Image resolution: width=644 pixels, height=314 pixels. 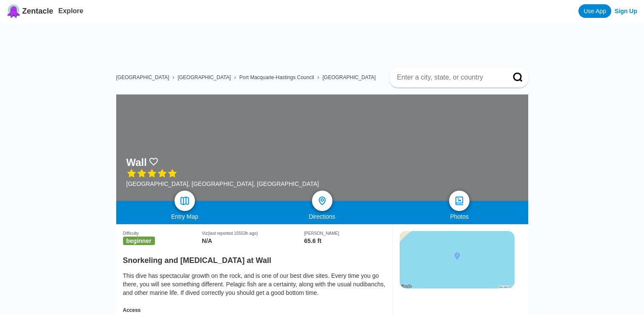 What do you see at coordinates (37, 11) in the screenshot?
I see `span: Zentacle` at bounding box center [37, 11].